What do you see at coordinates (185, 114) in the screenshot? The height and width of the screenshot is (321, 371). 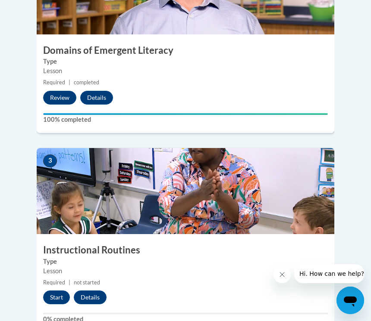 I see `div: Your progress` at bounding box center [185, 114].